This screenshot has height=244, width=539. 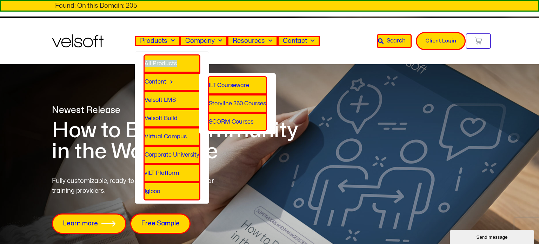 What do you see at coordinates (441, 41) in the screenshot?
I see `a: Client Login` at bounding box center [441, 41].